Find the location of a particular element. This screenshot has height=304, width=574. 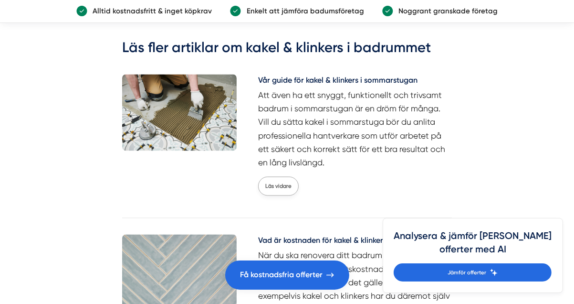

a: Vad är kostnaden för kakel & klinkers i badrum is located at coordinates (355, 242).